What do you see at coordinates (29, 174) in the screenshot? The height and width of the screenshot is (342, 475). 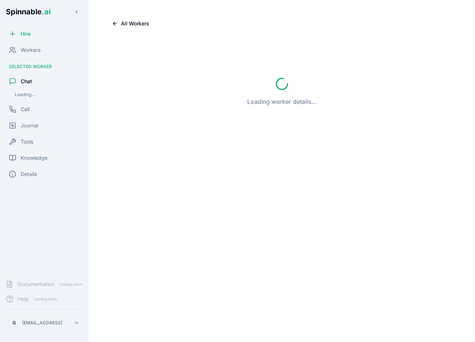 I see `span: Details` at bounding box center [29, 174].